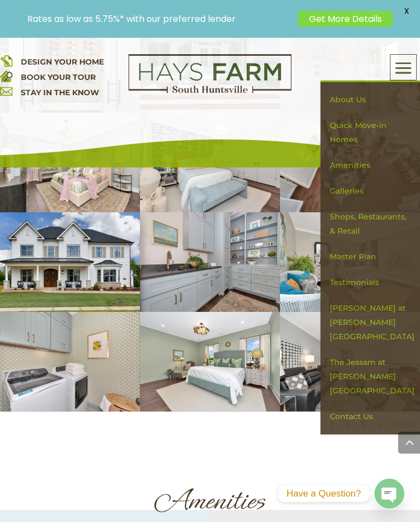 This screenshot has height=522, width=420. Describe the element at coordinates (345, 18) in the screenshot. I see `a: Get More Details` at that location.